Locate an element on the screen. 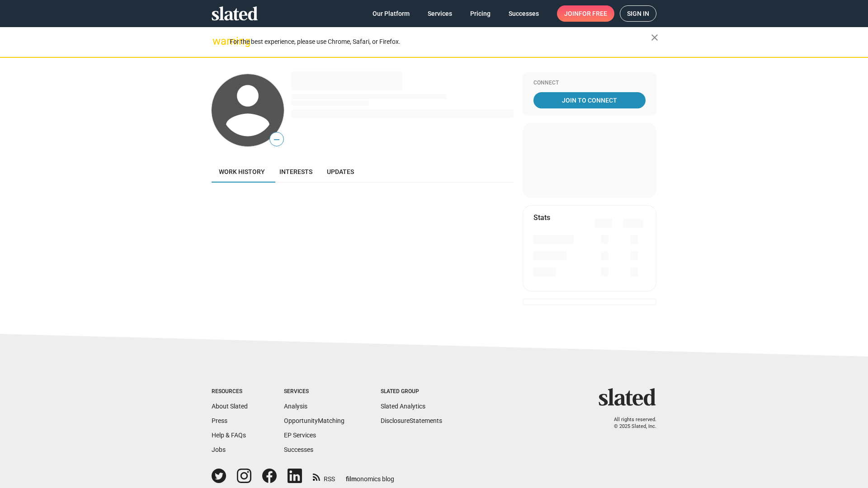  mat-icon: close is located at coordinates (654, 37).